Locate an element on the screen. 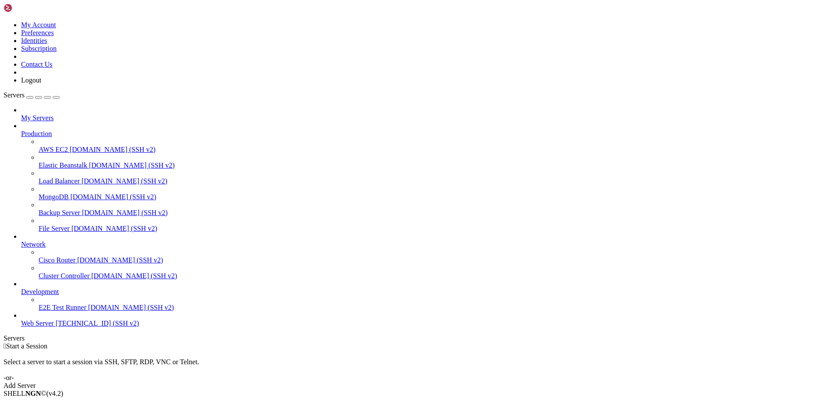 This screenshot has width=839, height=409. span: Development is located at coordinates (40, 291).